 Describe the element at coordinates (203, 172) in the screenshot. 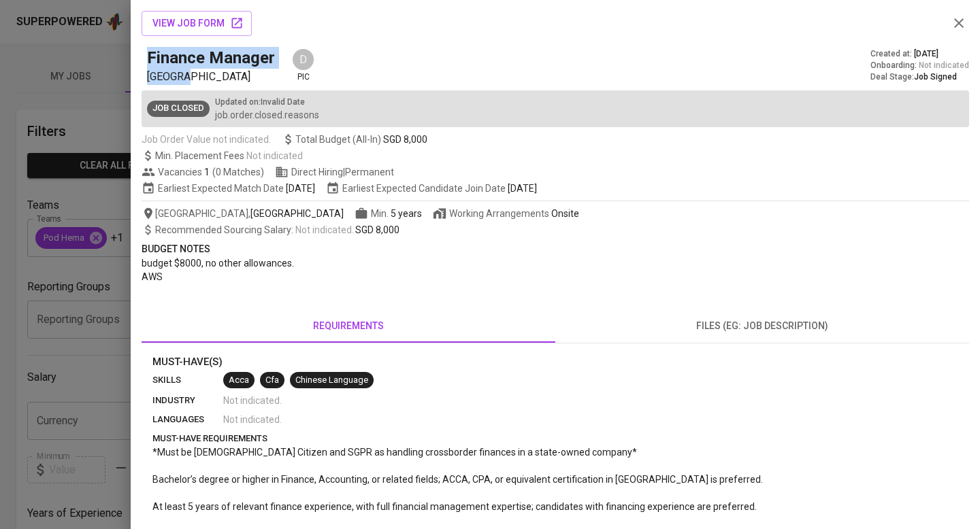

I see `span: Vacancies ( 0 Matches )` at that location.